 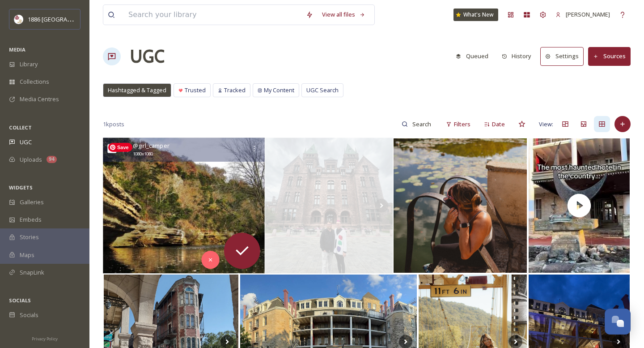 I want to click on h1: UGC, so click(x=147, y=57).